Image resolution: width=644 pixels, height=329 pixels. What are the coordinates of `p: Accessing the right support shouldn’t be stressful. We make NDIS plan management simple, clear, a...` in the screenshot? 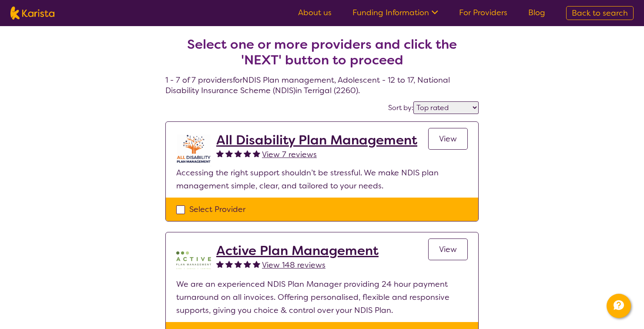 It's located at (322, 180).